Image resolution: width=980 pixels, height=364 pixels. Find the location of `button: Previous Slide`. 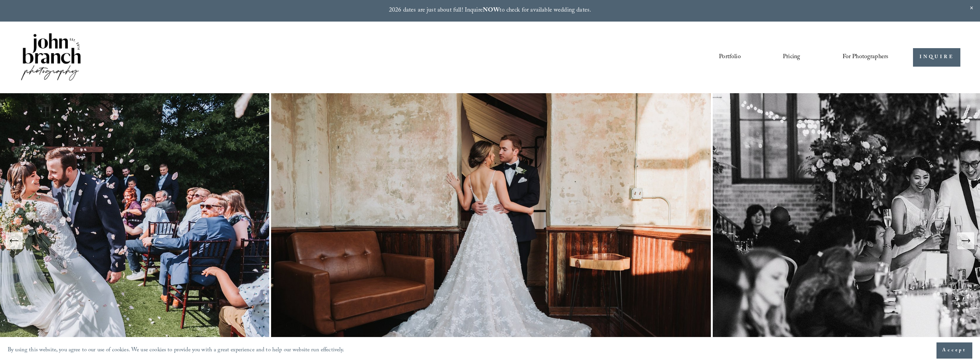

button: Previous Slide is located at coordinates (14, 241).